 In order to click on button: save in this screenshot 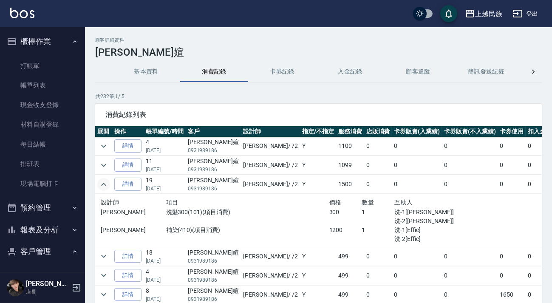, I will do `click(449, 14)`.